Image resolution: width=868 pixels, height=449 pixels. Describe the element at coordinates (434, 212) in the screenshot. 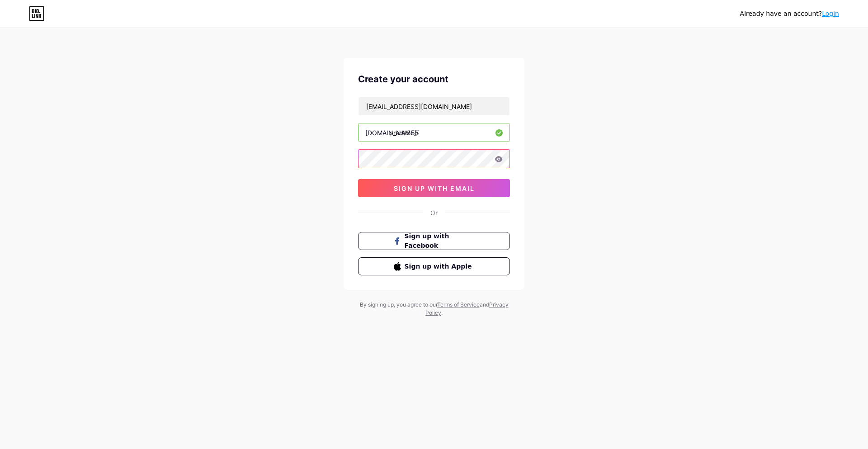

I see `div: Or` at that location.